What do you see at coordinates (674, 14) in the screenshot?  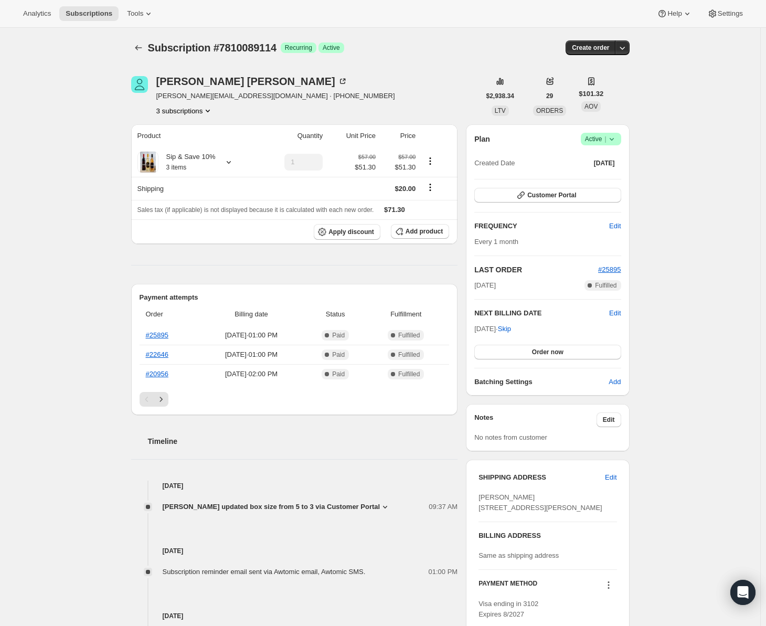 I see `button: Help` at bounding box center [674, 14].